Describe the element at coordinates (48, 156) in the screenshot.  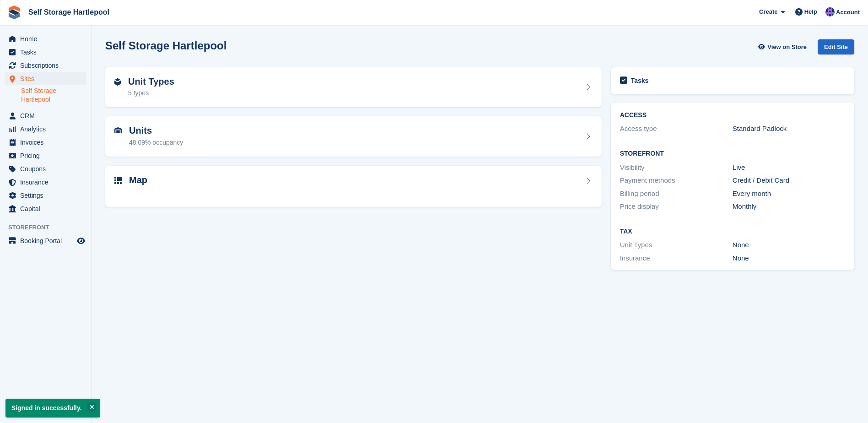
I see `span: Pricing` at that location.